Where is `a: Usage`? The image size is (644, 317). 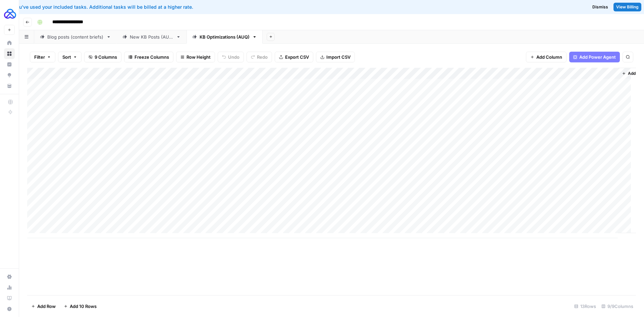 a: Usage is located at coordinates (10, 288).